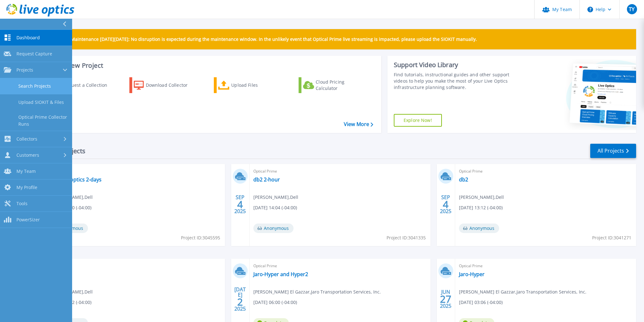  Describe the element at coordinates (28, 155) in the screenshot. I see `span: Customers` at that location.